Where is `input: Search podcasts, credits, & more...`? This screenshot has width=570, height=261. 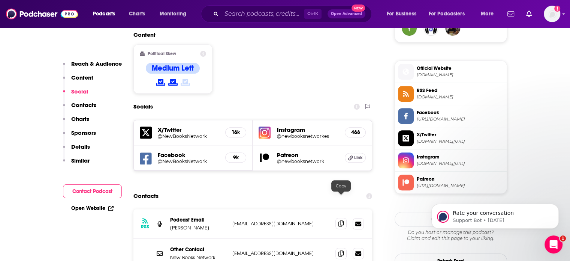 input: Search podcasts, credits, & more... is located at coordinates (263, 14).